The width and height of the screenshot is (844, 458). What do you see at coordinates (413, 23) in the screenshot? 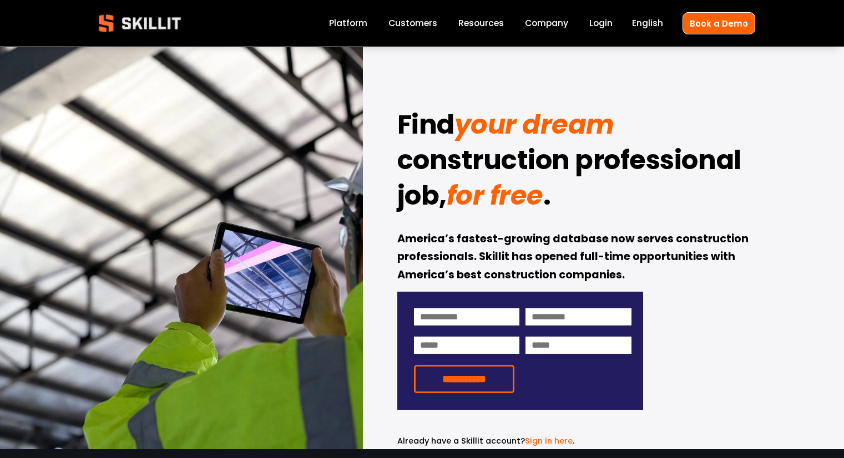
I see `a: Customers` at bounding box center [413, 23].